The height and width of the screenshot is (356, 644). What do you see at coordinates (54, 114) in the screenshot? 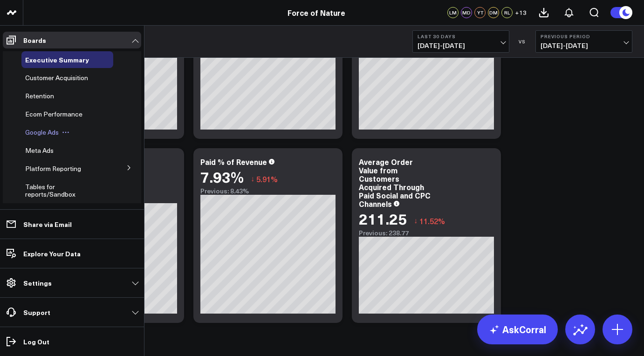
I see `a: Ecom Performance` at bounding box center [54, 114].